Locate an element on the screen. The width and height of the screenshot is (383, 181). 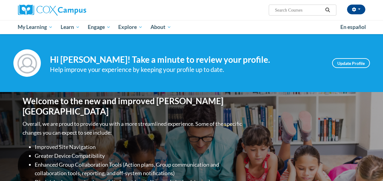
a: About is located at coordinates (161, 27).